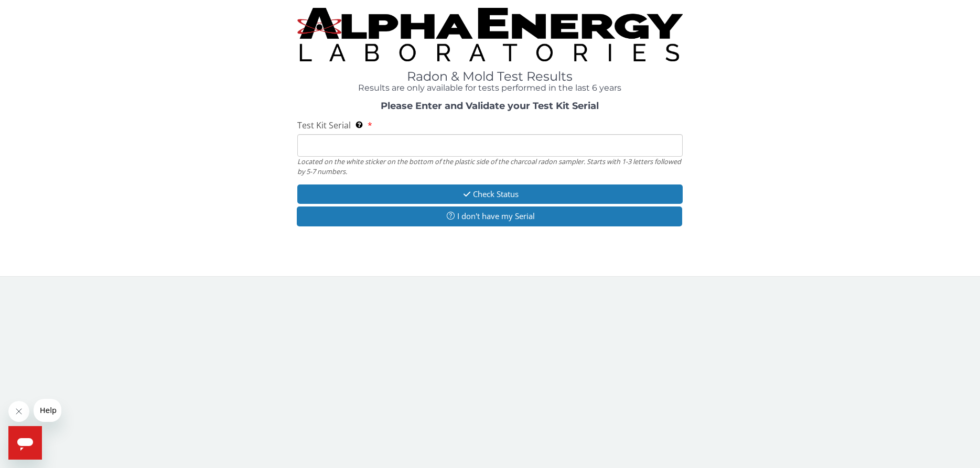 This screenshot has height=468, width=980. I want to click on span: Test Kit Serial, so click(324, 125).